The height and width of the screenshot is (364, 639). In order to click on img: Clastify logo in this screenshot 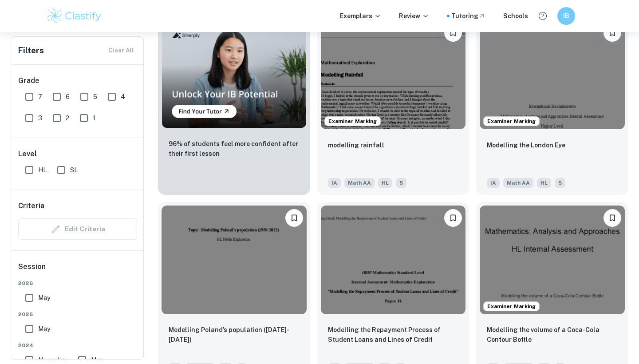, I will do `click(74, 16)`.